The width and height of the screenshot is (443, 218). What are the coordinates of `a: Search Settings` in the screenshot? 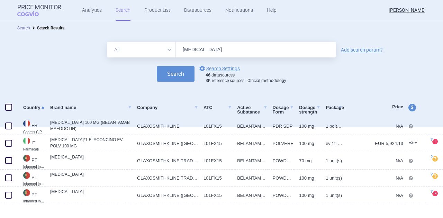 It's located at (219, 69).